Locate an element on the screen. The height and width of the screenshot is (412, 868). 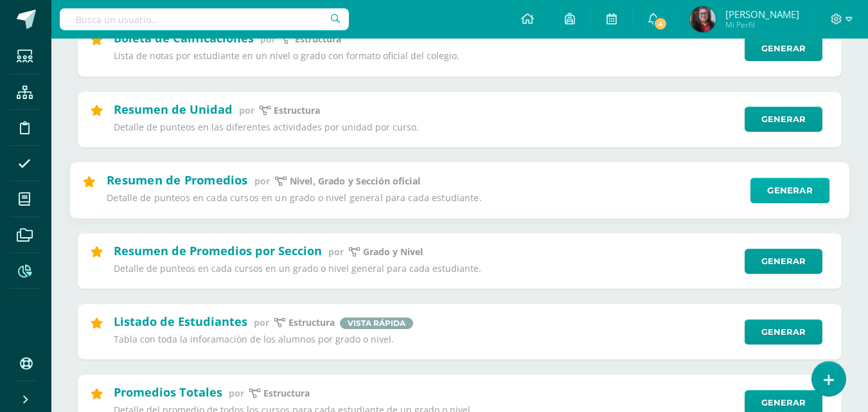
span: Vista rápida is located at coordinates (377, 323).